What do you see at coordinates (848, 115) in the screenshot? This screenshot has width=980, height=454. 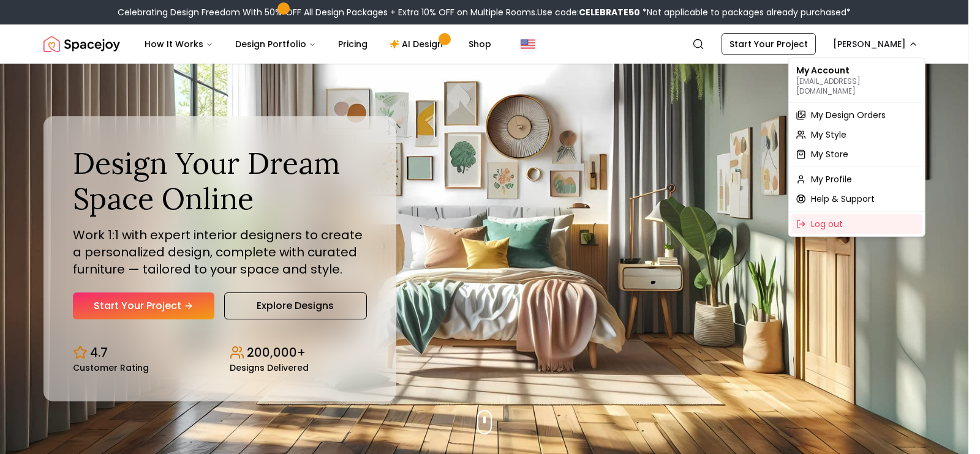 I see `span: My Design Orders` at bounding box center [848, 115].